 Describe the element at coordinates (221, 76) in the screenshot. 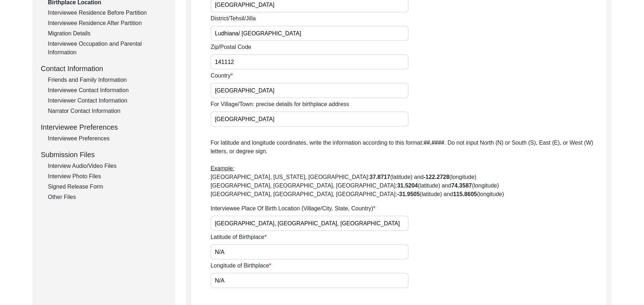

I see `label: Country` at that location.